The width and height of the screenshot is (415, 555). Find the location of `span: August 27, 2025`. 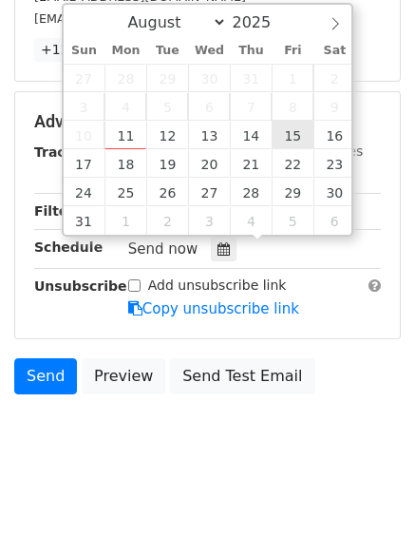

span: August 27, 2025 is located at coordinates (209, 192).